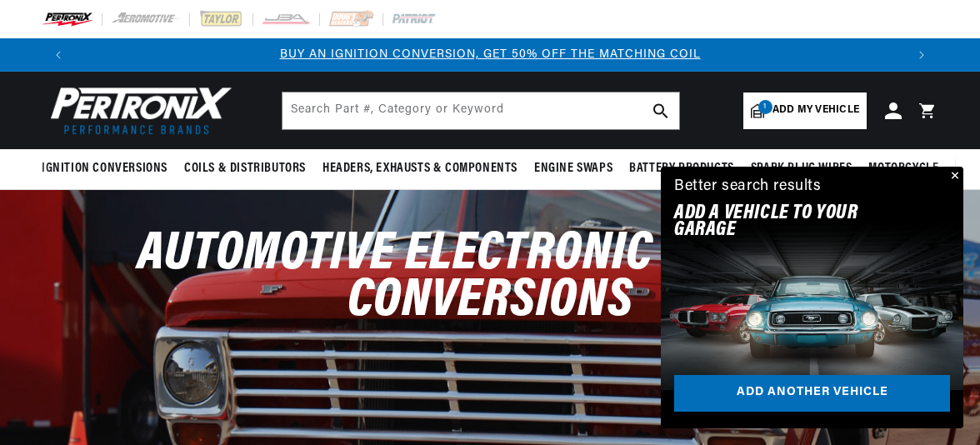 The width and height of the screenshot is (980, 445). Describe the element at coordinates (104, 168) in the screenshot. I see `span: Ignition Conversions` at that location.